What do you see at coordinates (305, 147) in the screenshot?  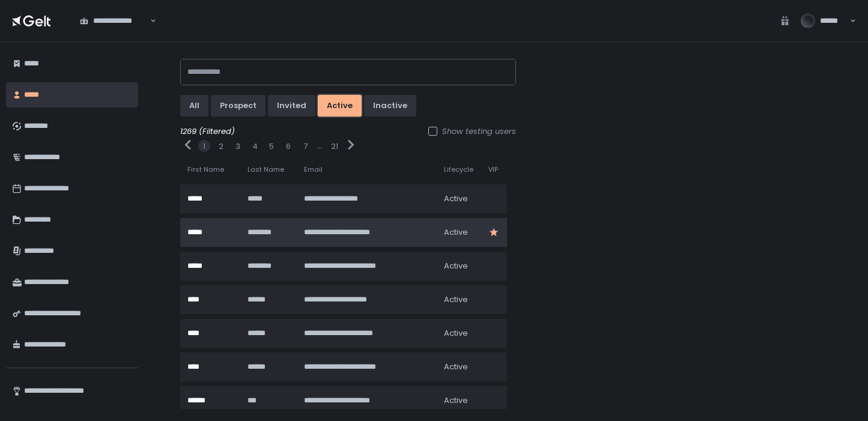 I see `button: 7` at bounding box center [305, 147].